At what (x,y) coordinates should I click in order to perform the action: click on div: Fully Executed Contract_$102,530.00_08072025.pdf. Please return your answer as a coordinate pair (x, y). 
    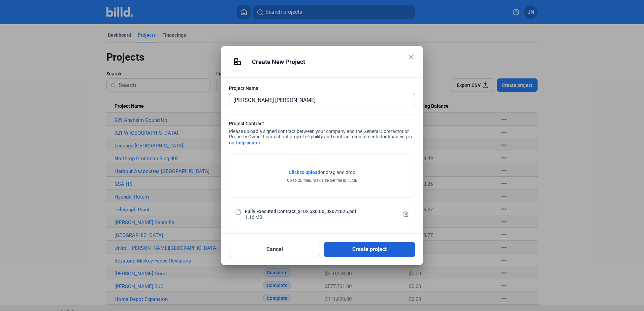
    Looking at the image, I should click on (301, 211).